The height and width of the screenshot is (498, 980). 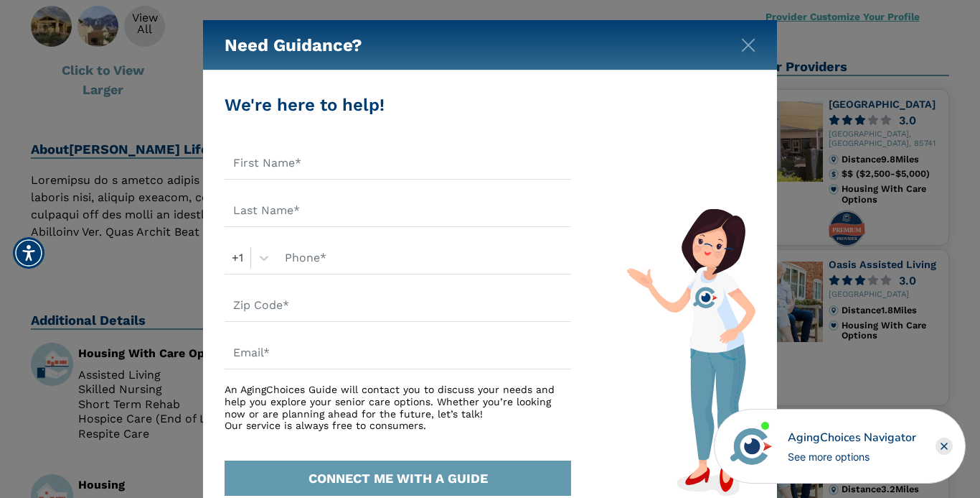 I want to click on button: CONNECT ME WITH A GUIDE, so click(x=397, y=478).